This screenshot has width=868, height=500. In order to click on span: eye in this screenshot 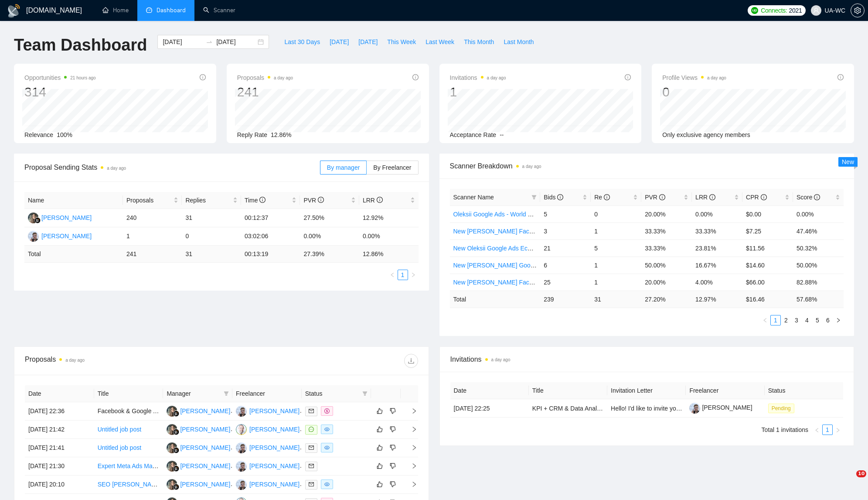, I will do `click(327, 430)`.